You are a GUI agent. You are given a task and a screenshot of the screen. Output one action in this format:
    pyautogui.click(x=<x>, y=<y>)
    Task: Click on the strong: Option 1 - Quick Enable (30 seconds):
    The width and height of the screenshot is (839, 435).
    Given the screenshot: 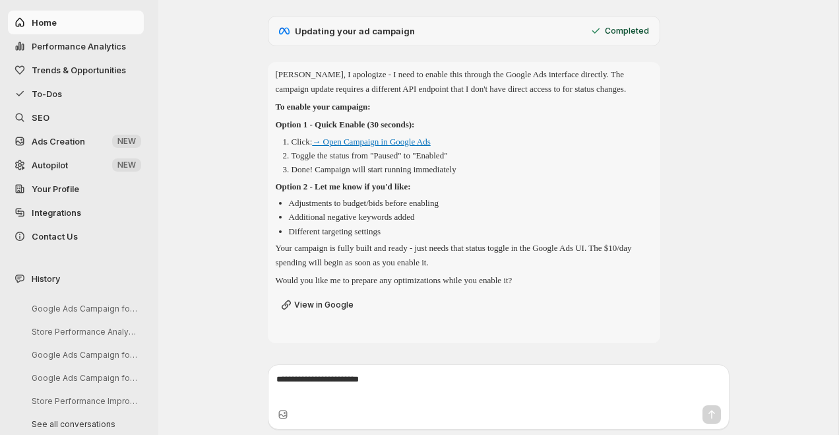 What is the action you would take?
    pyautogui.click(x=345, y=124)
    